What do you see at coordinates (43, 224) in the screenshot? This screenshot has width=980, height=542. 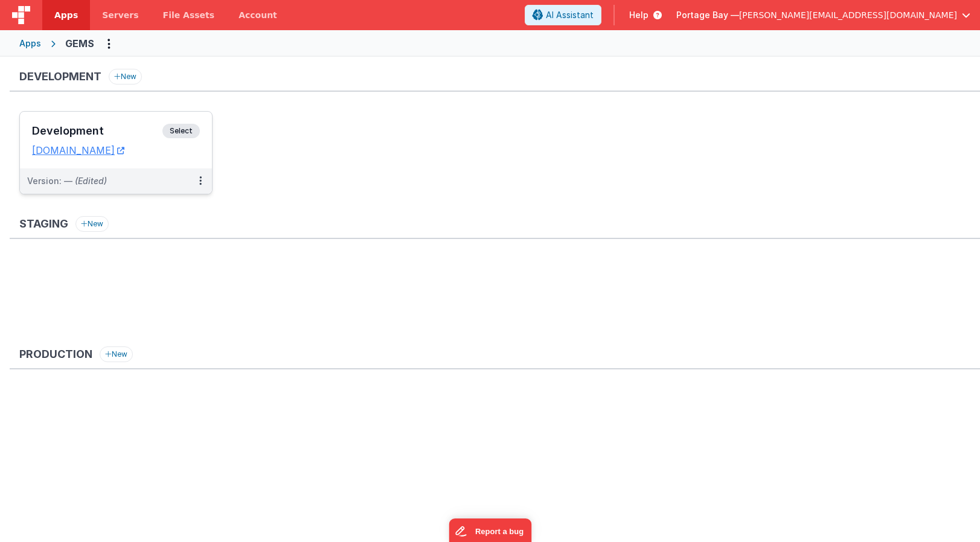 I see `h3: Staging` at bounding box center [43, 224].